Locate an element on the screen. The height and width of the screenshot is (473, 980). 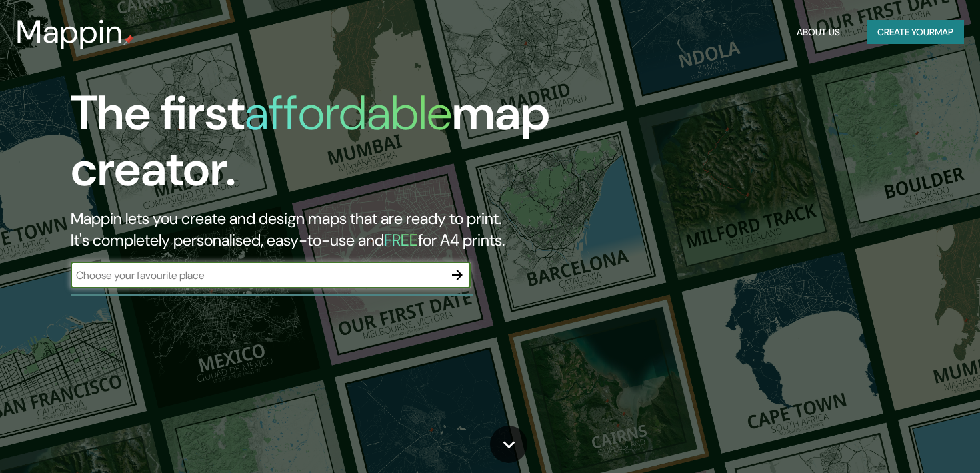
h3: Mappin is located at coordinates (70, 32).